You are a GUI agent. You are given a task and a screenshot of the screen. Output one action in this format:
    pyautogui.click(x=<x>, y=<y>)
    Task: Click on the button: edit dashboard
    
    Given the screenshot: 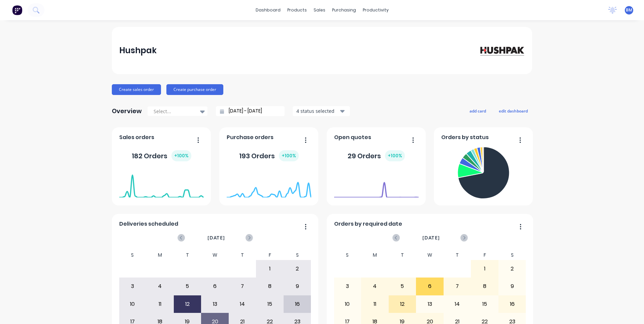 What is the action you would take?
    pyautogui.click(x=513, y=110)
    